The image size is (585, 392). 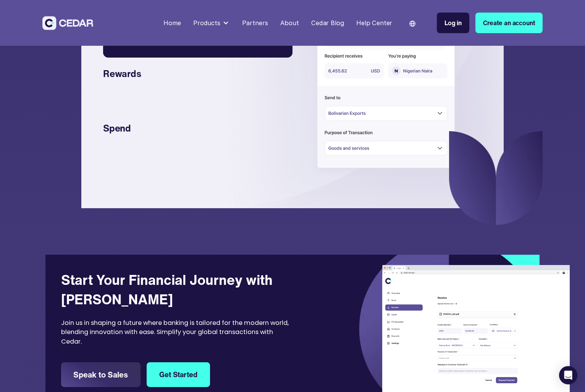 I want to click on a: Log in, so click(x=453, y=23).